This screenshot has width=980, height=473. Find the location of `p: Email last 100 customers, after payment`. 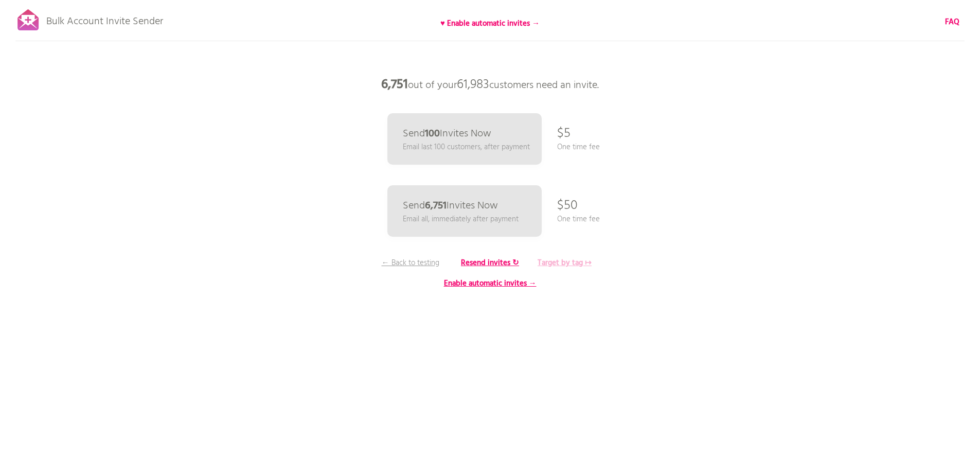

p: Email last 100 customers, after payment is located at coordinates (466, 147).